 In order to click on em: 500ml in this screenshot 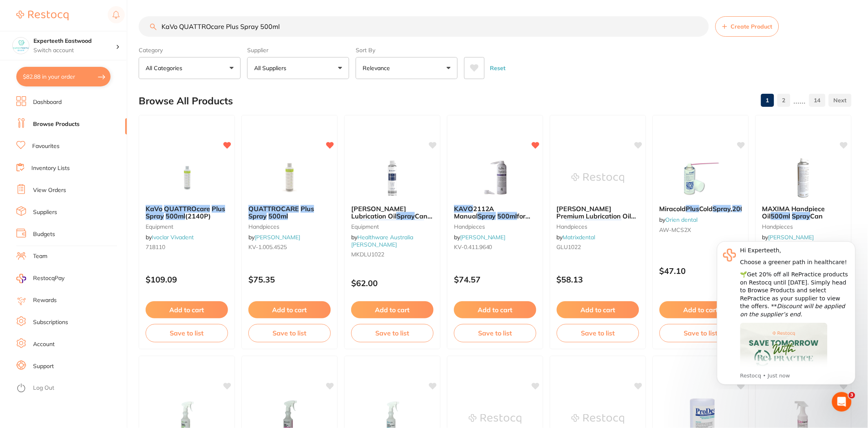, I will do `click(176, 216)`.